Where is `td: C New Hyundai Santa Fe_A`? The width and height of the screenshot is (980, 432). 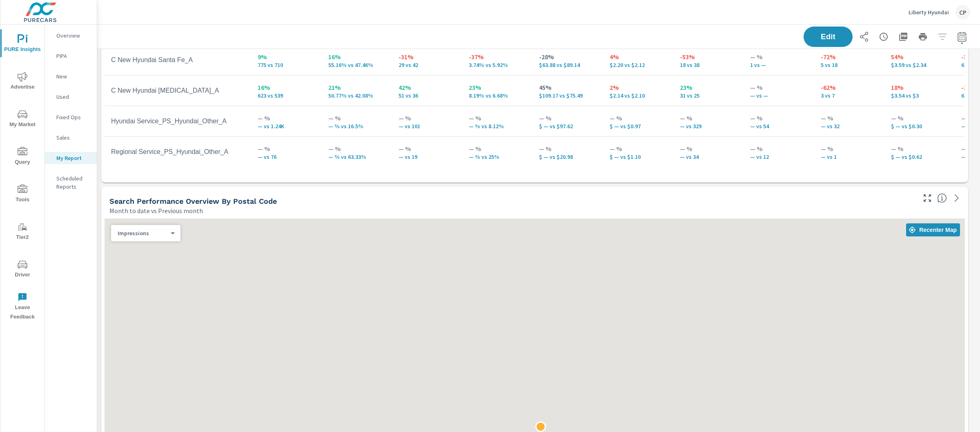 td: C New Hyundai Santa Fe_A is located at coordinates (177, 60).